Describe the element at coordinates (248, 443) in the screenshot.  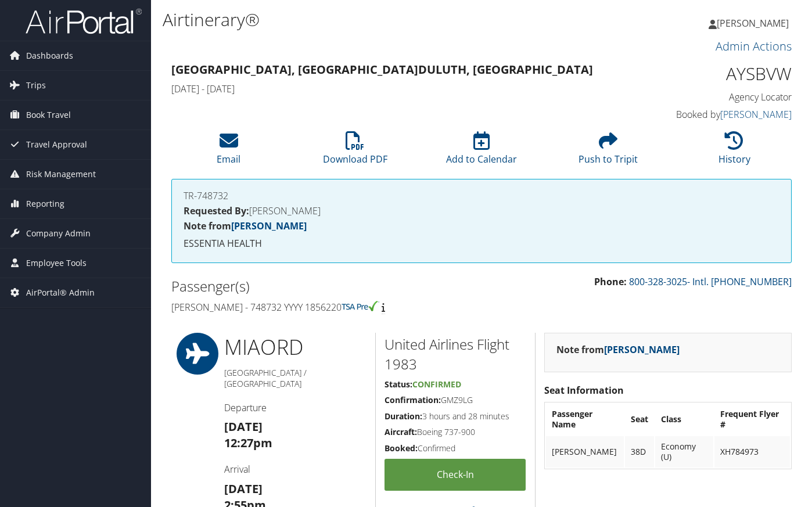
I see `strong: 12:27pm` at that location.